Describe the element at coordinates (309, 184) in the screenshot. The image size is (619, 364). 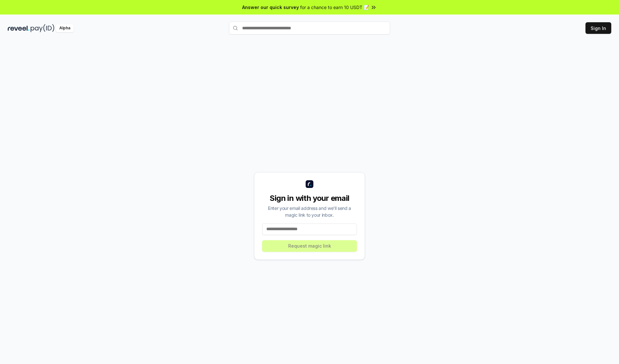
I see `img: logo_small` at that location.